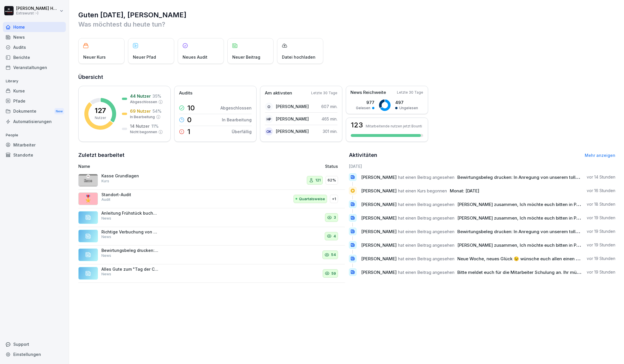 The height and width of the screenshot is (364, 624). Describe the element at coordinates (212, 180) in the screenshot. I see `a: Kasse GrundlagenKurs12162%` at that location.